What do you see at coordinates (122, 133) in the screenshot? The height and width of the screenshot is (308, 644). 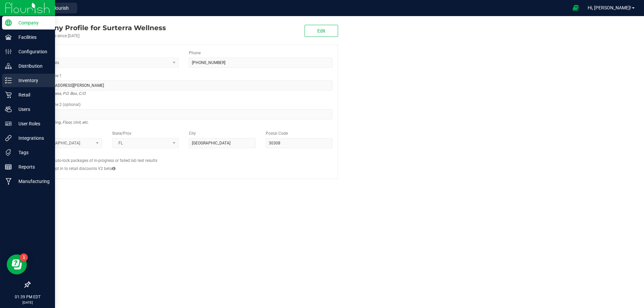 I see `label: State/Prov` at bounding box center [122, 133].